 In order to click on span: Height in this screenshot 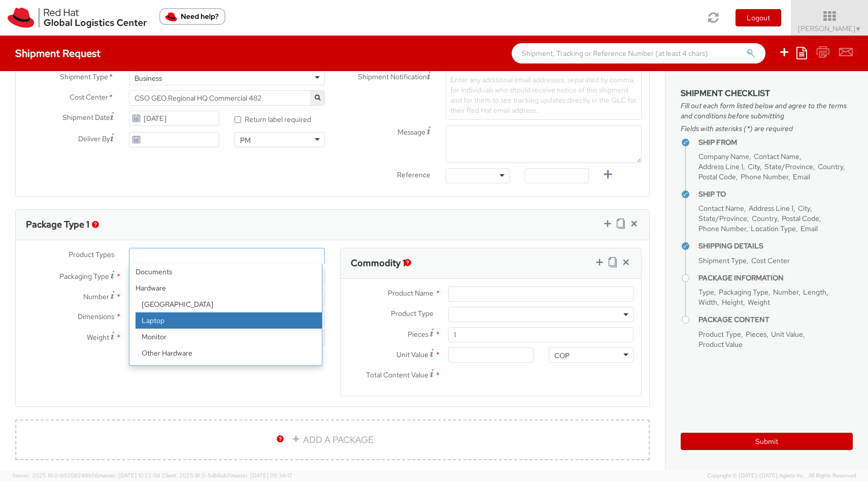, I will do `click(733, 302)`.